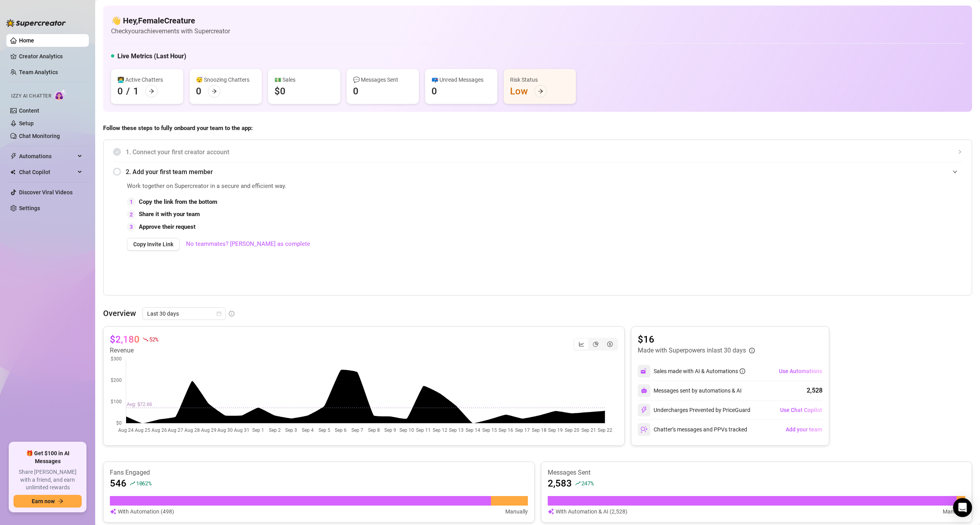 This screenshot has height=525, width=980. What do you see at coordinates (134, 351) in the screenshot?
I see `article: Revenue` at bounding box center [134, 351].